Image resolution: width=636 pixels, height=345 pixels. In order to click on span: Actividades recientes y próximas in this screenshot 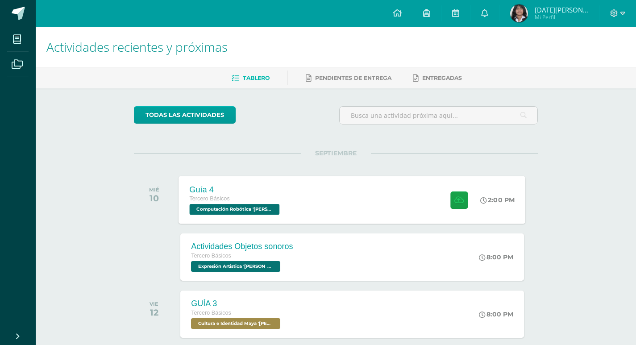, I will do `click(137, 47)`.